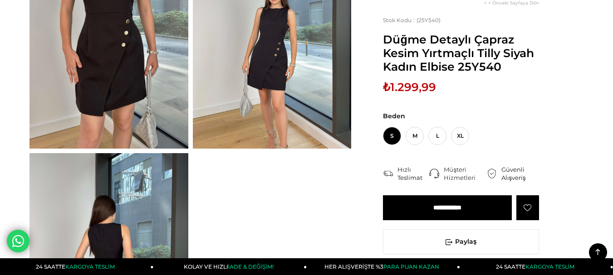 The image size is (613, 275). Describe the element at coordinates (392, 136) in the screenshot. I see `span: S` at that location.